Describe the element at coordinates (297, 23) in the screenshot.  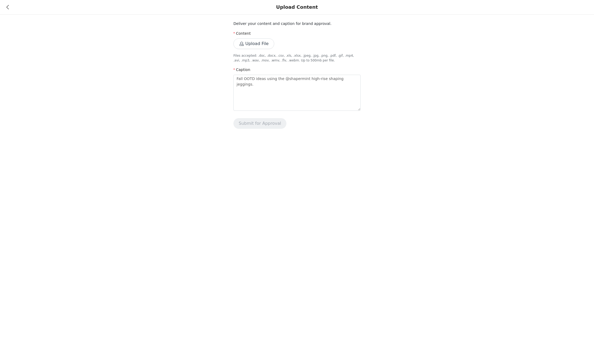
I see `p: Deliver your content and caption for brand approval.` at that location.